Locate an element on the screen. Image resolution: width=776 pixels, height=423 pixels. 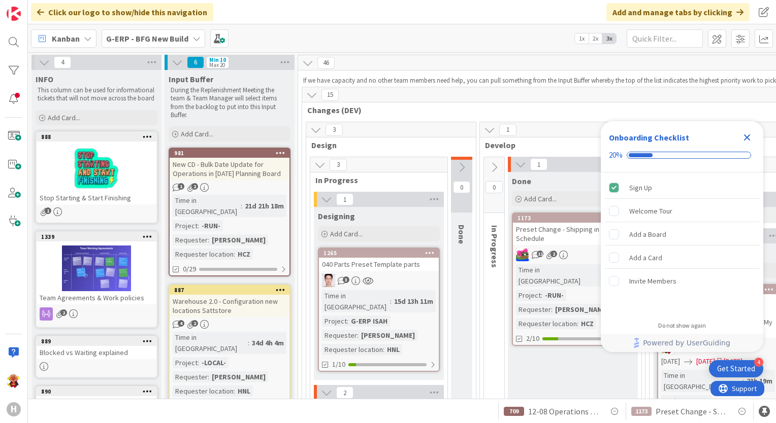
span: In Progress is located at coordinates (495, 247).